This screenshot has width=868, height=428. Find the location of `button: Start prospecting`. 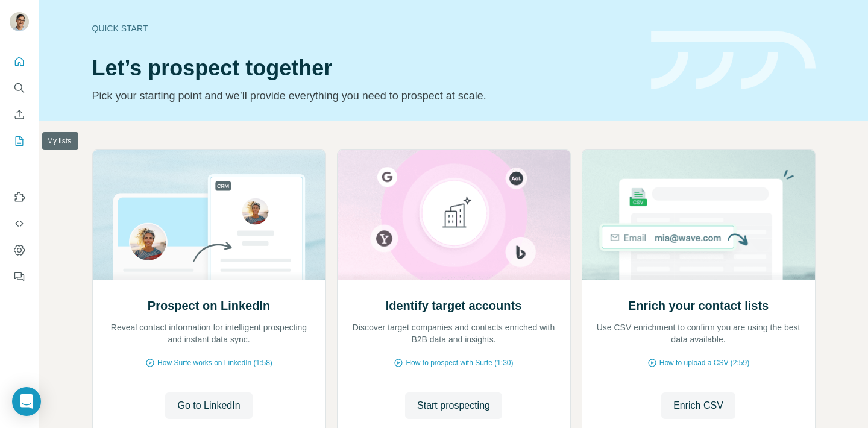

button: Start prospecting is located at coordinates (454, 406).